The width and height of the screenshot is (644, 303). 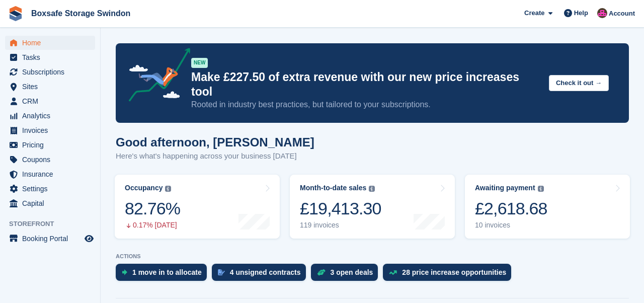 What do you see at coordinates (52, 130) in the screenshot?
I see `span: Invoices` at bounding box center [52, 130].